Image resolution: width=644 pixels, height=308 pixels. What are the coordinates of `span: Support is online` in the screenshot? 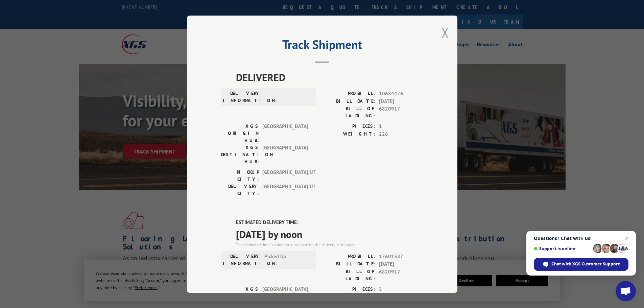 It's located at (562, 248).